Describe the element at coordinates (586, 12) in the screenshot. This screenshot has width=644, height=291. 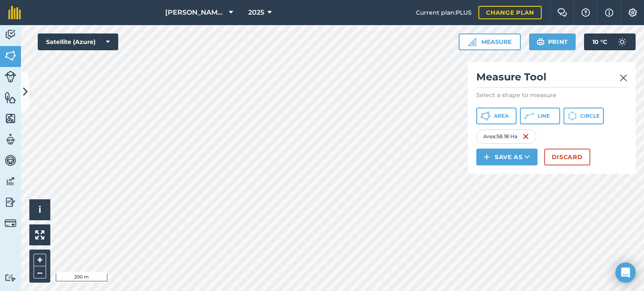
I see `img: A question mark icon` at that location.